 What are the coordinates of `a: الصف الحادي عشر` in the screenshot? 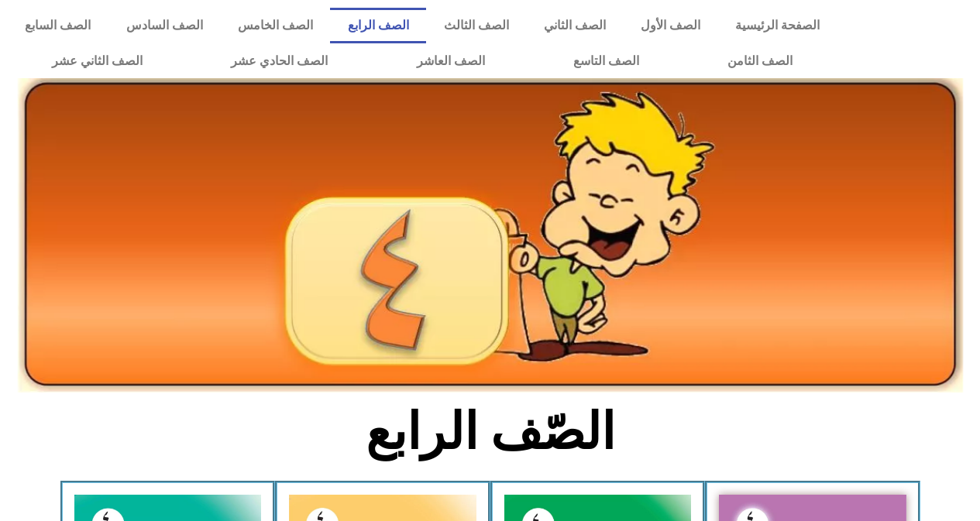 It's located at (279, 61).